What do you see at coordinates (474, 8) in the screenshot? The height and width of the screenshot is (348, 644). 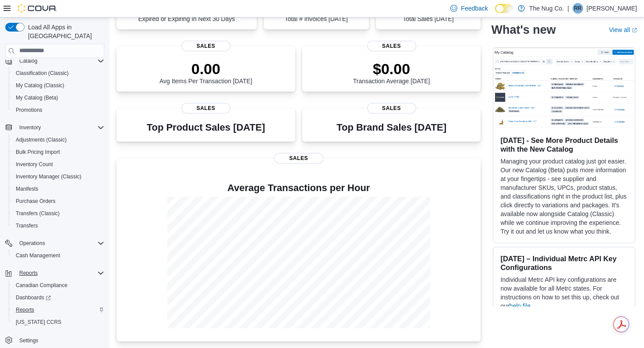 I see `span: Feedback` at bounding box center [474, 8].